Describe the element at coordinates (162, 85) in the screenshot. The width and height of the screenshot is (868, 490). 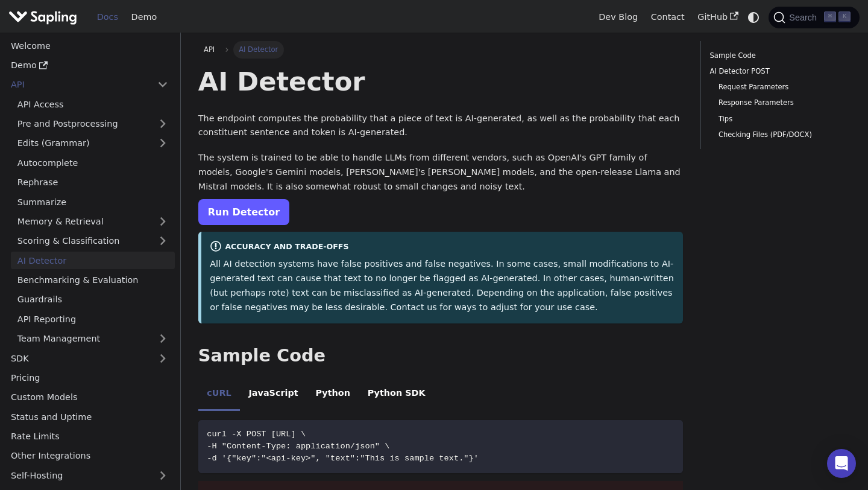
I see `button: Collapse sidebar category 'API'` at that location.